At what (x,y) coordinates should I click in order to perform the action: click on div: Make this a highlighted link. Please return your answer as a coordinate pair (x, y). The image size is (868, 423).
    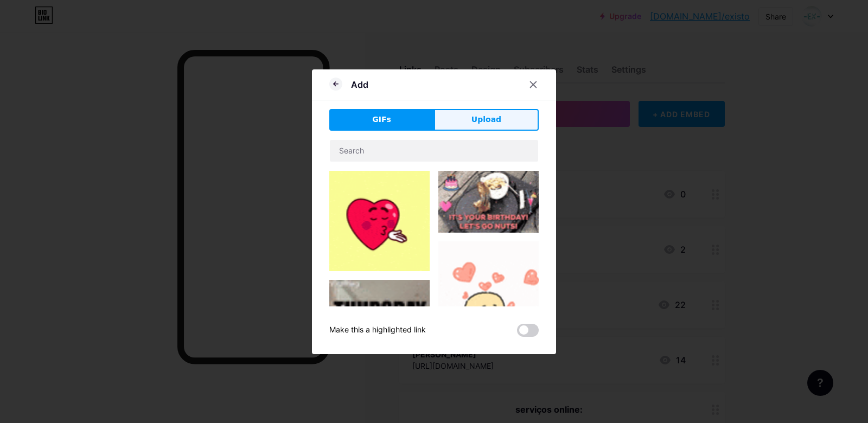
    Looking at the image, I should click on (378, 330).